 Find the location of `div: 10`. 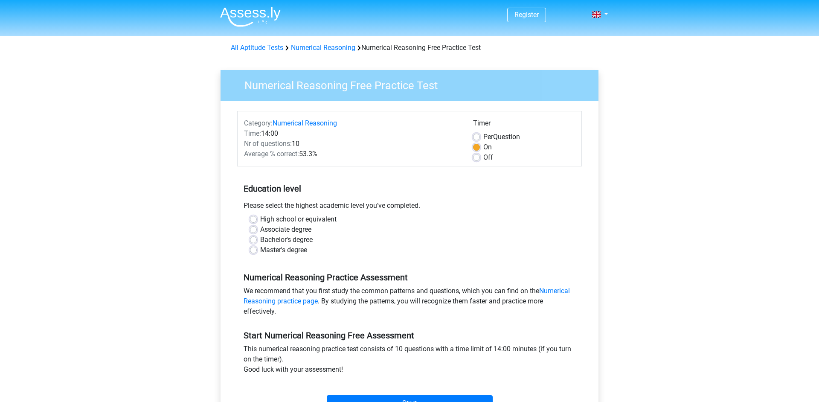

div: 10 is located at coordinates (352, 144).